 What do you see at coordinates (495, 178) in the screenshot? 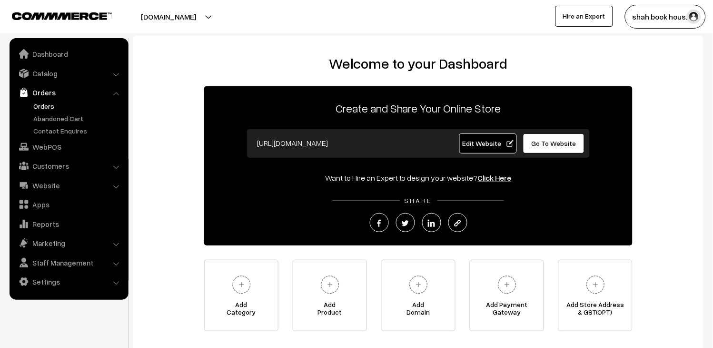
I see `a: Click Here` at bounding box center [495, 178].